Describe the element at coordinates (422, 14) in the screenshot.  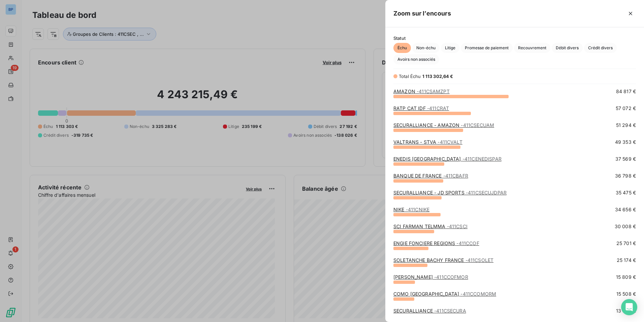
I see `h5: Zoom sur l’encours` at that location.